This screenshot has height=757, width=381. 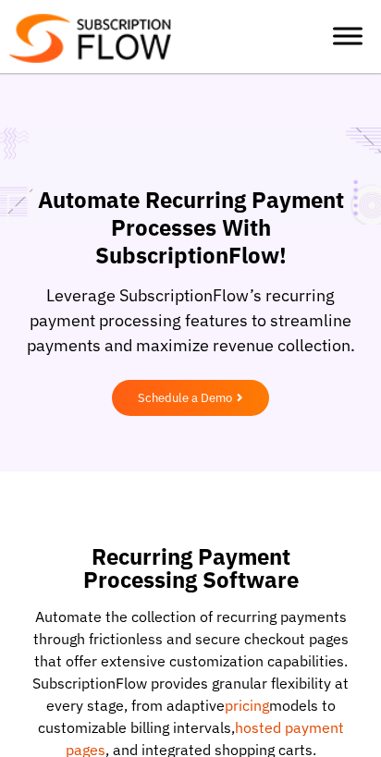 What do you see at coordinates (190, 227) in the screenshot?
I see `h1: Automate Recurring Payment Processes With SubscriptionFlow!` at bounding box center [190, 227].